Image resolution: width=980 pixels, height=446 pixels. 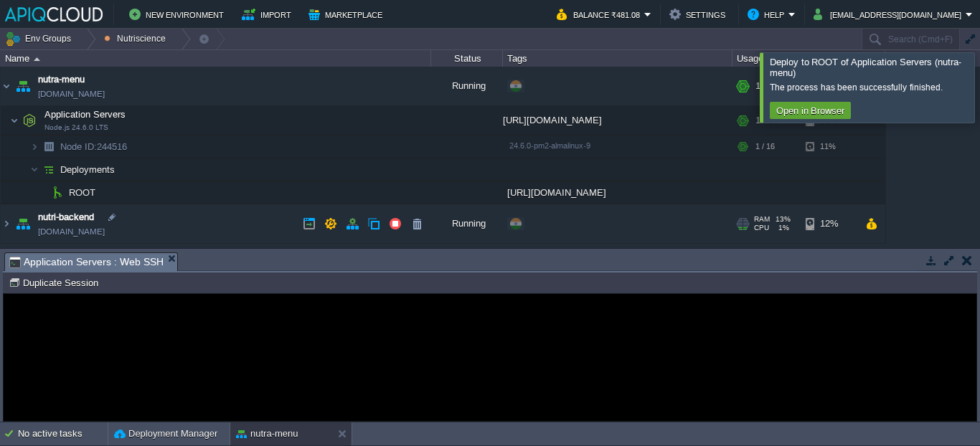 What do you see at coordinates (782, 228) in the screenshot?
I see `span: 1%` at bounding box center [782, 228].